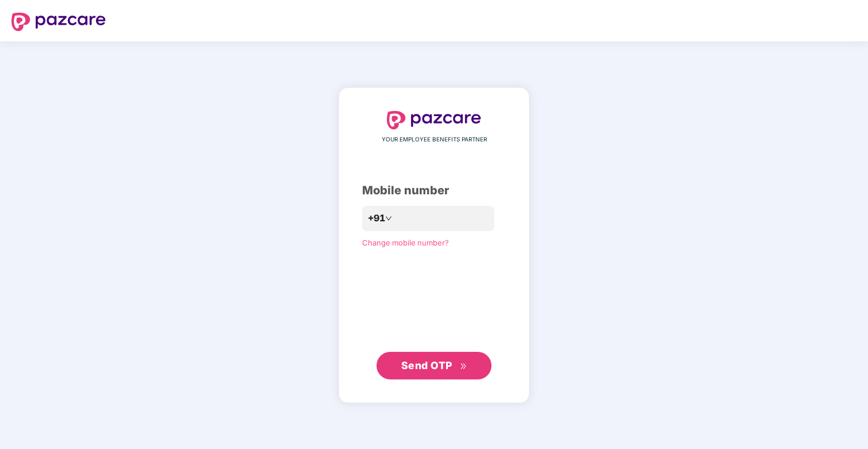  Describe the element at coordinates (405, 243) in the screenshot. I see `a: Change mobile number?` at that location.